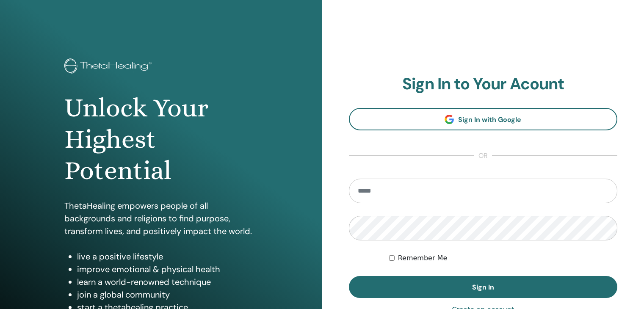 This screenshot has width=644, height=309. I want to click on span: or, so click(483, 156).